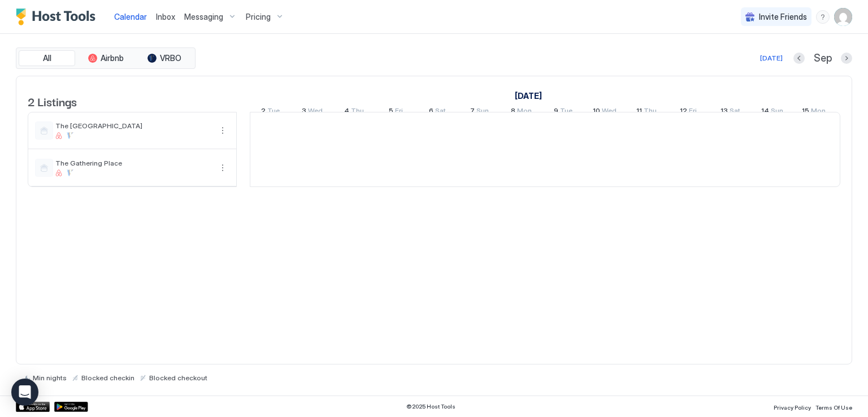 This screenshot has height=417, width=868. What do you see at coordinates (431, 112) in the screenshot?
I see `span: 6` at bounding box center [431, 112].